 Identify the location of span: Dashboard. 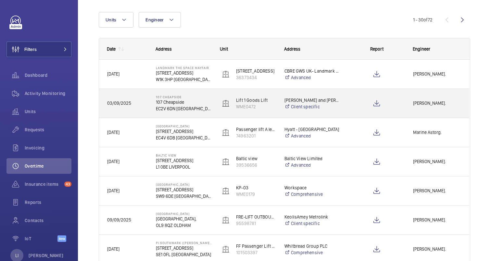
(48, 75).